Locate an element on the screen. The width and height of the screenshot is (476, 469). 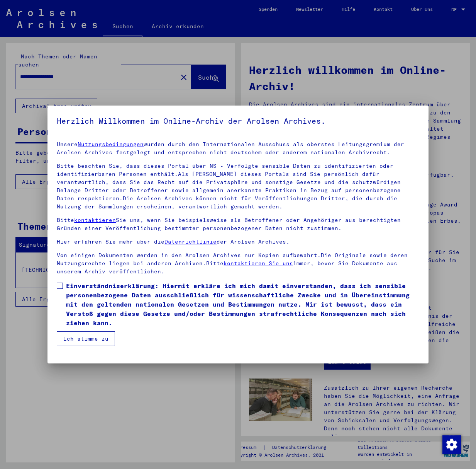
a: Datenrichtlinie is located at coordinates (190, 241).